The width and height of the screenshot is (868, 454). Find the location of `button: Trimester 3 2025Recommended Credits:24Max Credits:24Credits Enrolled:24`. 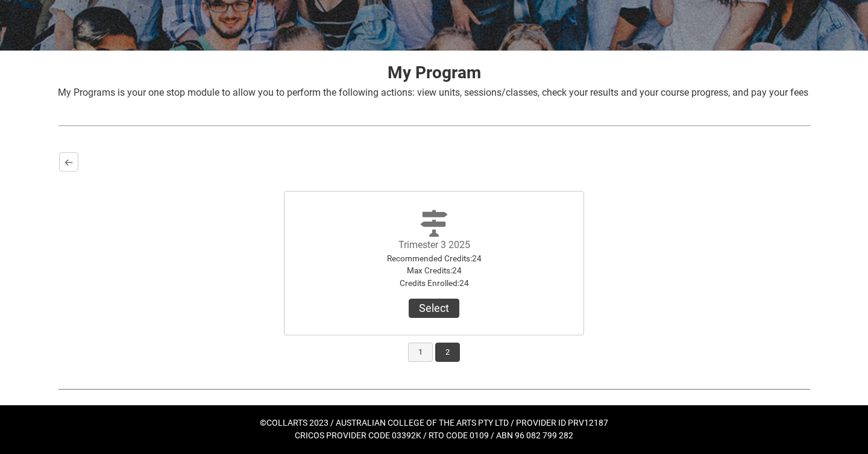

button: Trimester 3 2025Recommended Credits:24Max Credits:24Credits Enrolled:24 is located at coordinates (434, 308).